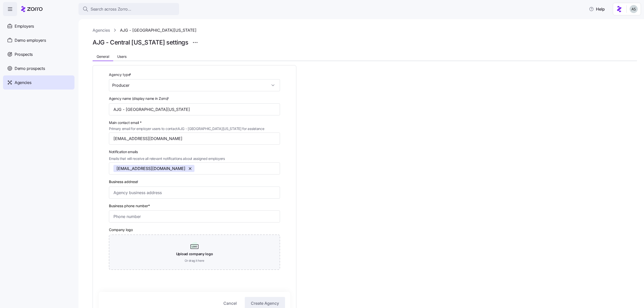 The image size is (644, 308). Describe the element at coordinates (30, 40) in the screenshot. I see `span: Demo employers` at that location.